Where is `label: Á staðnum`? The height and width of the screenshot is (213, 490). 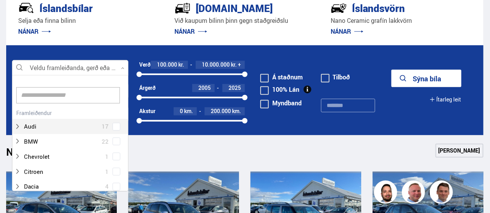 label: Á staðnum is located at coordinates (282, 77).